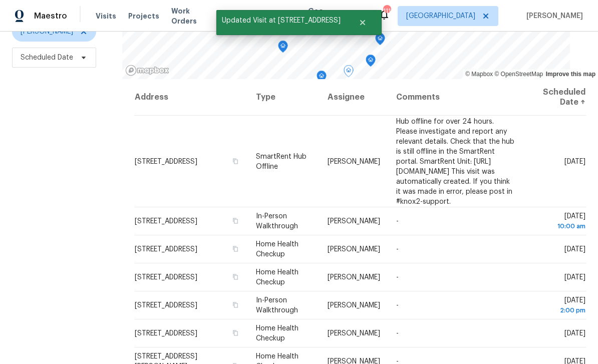 Image resolution: width=598 pixels, height=364 pixels. I want to click on span: Hub offline for over 24 hours. Please investigate and report any relevant details. Check that the..., so click(455, 161).